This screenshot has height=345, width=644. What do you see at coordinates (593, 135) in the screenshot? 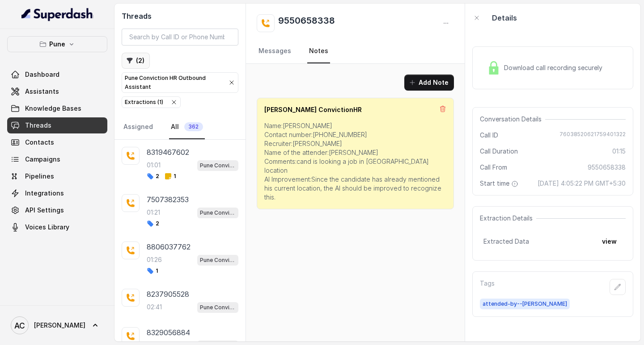
I see `span: 76038520621759401322` at bounding box center [593, 135].